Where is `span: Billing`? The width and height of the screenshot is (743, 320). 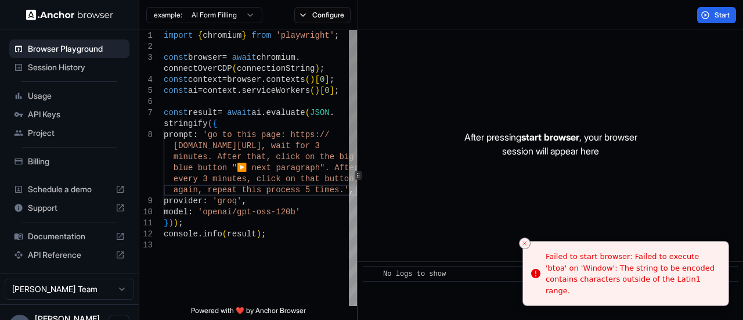
span: Billing is located at coordinates (76, 161).